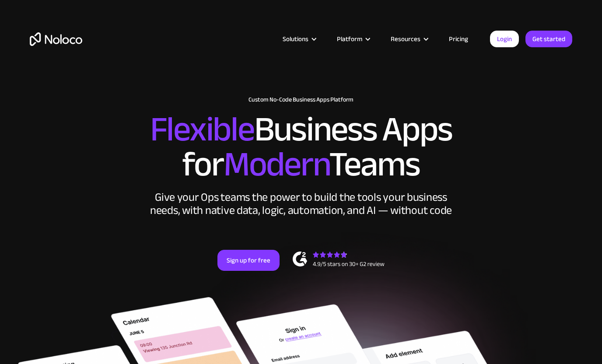 The width and height of the screenshot is (602, 364). What do you see at coordinates (505, 39) in the screenshot?
I see `a: Login` at bounding box center [505, 39].